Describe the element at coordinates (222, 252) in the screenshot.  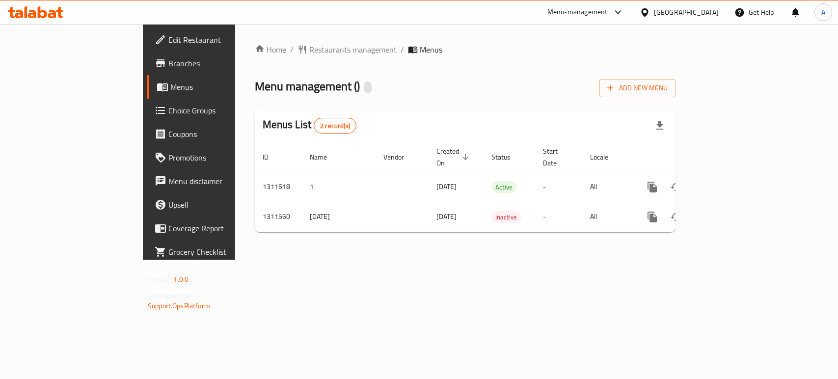
I see `span: Grocery Checklist` at that location.